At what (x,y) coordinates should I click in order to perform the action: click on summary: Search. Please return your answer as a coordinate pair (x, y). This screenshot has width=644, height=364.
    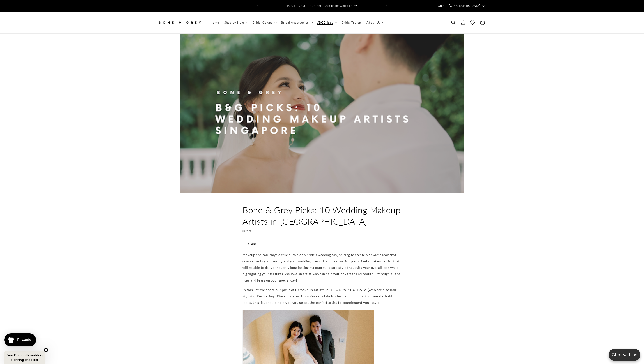
    Looking at the image, I should click on (454, 23).